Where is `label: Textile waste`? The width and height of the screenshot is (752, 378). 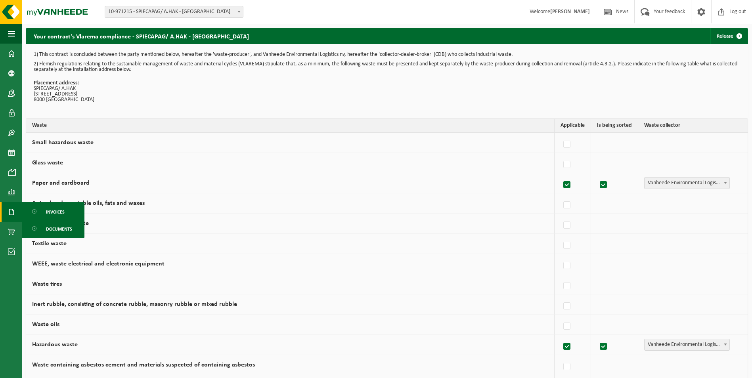
label: Textile waste is located at coordinates (49, 244).